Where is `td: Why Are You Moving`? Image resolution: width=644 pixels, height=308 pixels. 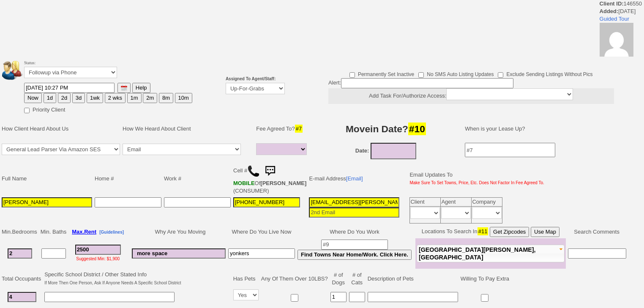
td: Why Are You Moving is located at coordinates (178, 232).